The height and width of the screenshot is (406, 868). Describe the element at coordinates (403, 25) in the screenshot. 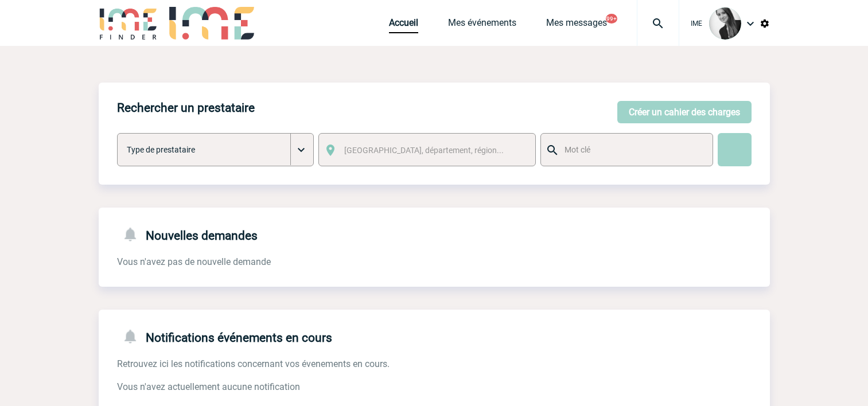

I see `a: Accueil` at that location.